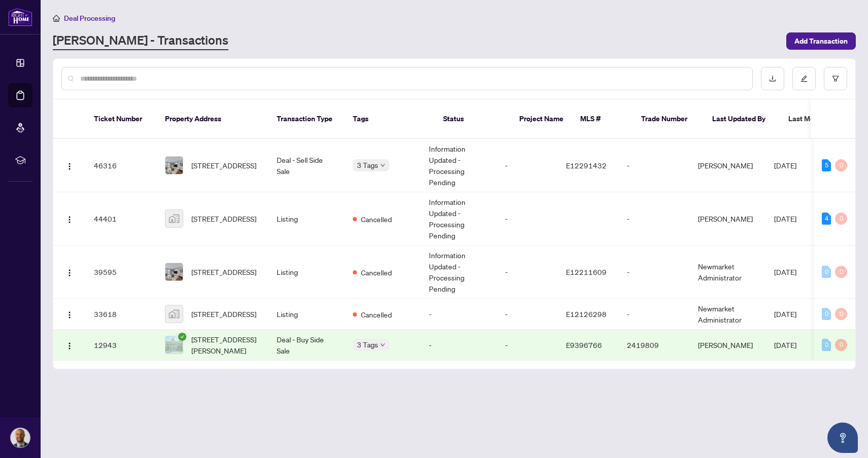  Describe the element at coordinates (586, 314) in the screenshot. I see `span: E12126298` at that location.